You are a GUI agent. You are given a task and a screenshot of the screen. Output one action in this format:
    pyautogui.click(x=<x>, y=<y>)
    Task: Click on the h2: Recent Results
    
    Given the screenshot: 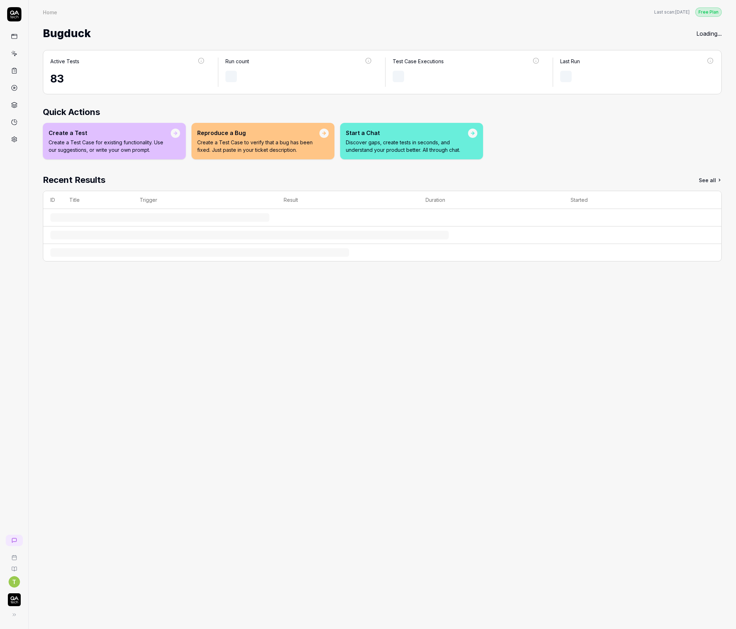 What is the action you would take?
    pyautogui.click(x=74, y=180)
    